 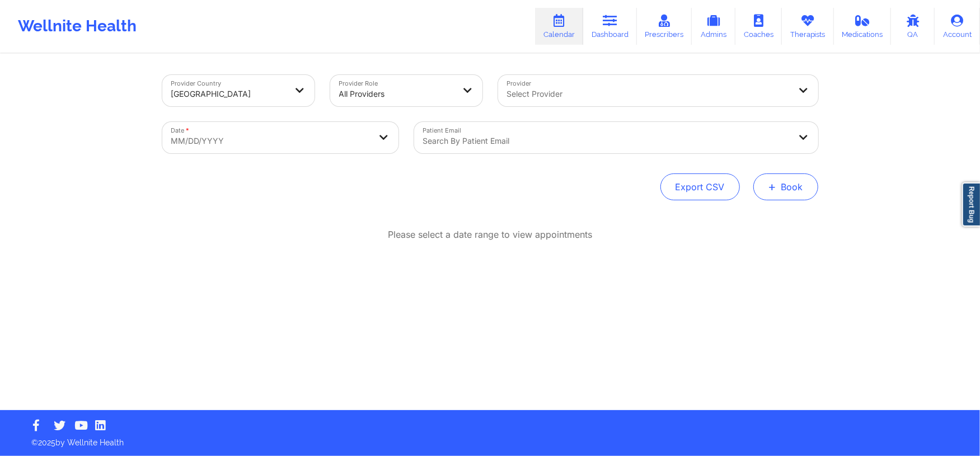 I want to click on a: Report Bug, so click(x=971, y=204).